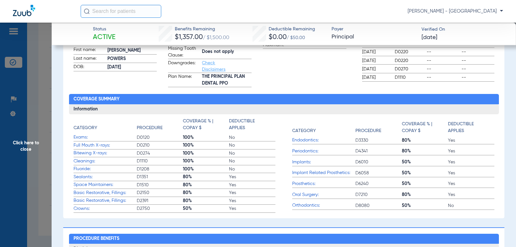 The image size is (516, 247). Describe the element at coordinates (184, 80) in the screenshot. I see `span: Plan Name:` at that location.